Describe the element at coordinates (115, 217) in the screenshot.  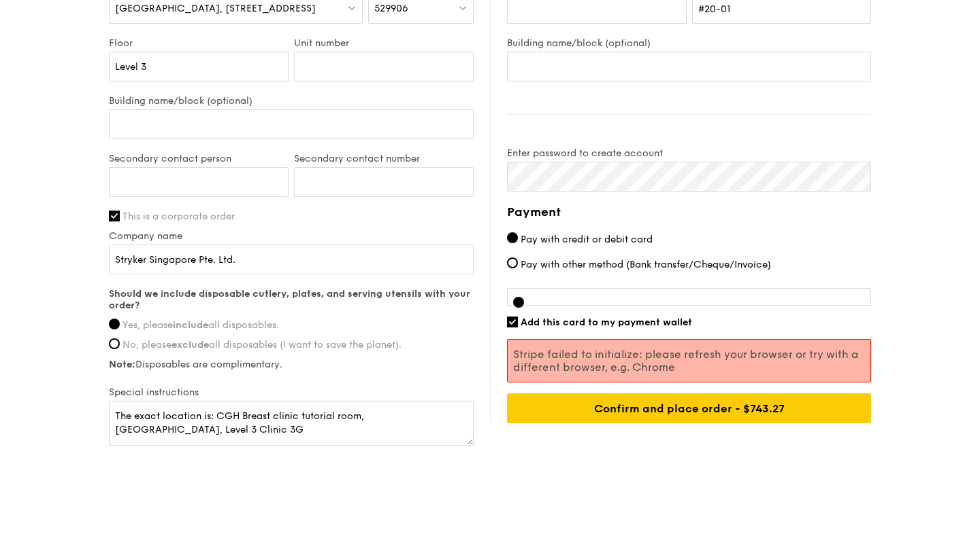
I see `input: This is a corporate order` at that location.